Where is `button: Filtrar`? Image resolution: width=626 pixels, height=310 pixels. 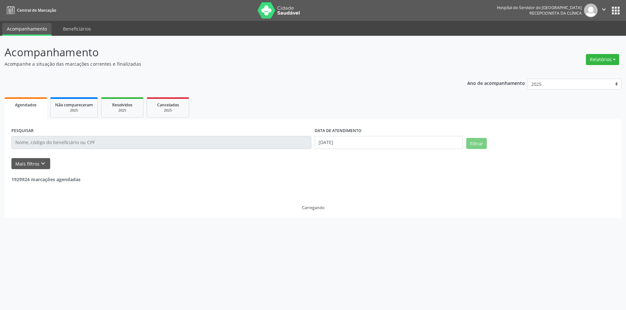
button: Filtrar is located at coordinates (476, 144).